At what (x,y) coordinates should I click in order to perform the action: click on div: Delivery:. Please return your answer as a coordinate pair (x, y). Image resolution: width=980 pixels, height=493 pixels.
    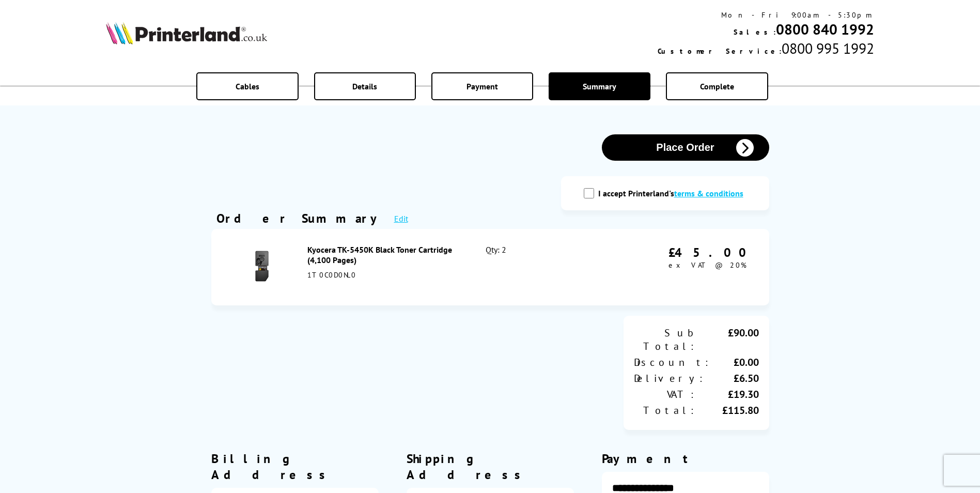
    Looking at the image, I should click on (669, 379).